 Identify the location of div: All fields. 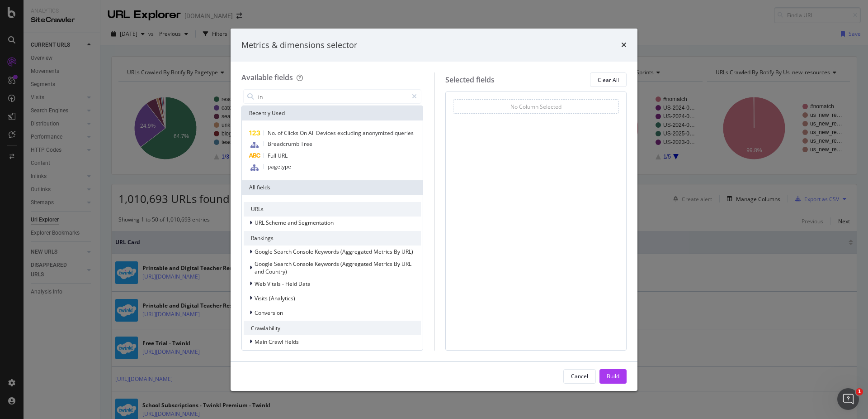
(332, 187).